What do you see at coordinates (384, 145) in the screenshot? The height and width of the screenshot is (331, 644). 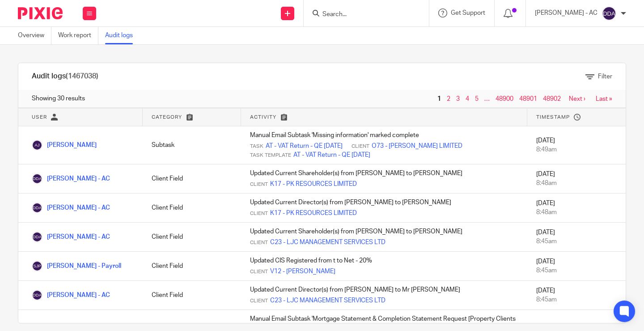 I see `td: Manual Email Subtask 'Missing information' marked complete` at bounding box center [384, 145].